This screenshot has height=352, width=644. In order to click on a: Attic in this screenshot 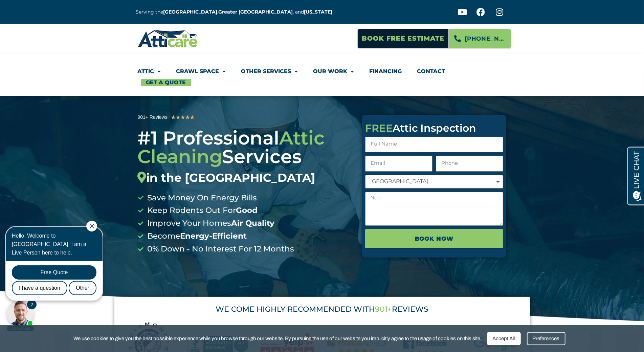, I will do `click(149, 72)`.